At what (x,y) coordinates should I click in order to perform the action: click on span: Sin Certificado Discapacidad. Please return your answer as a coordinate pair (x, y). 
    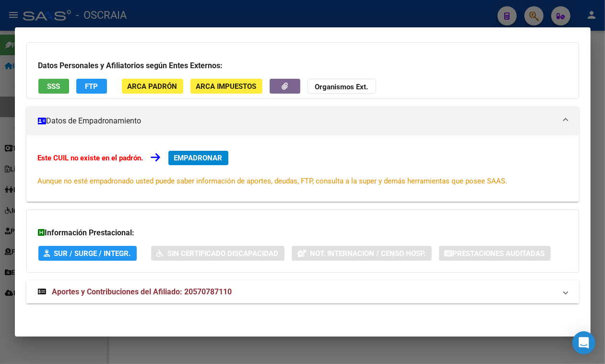
    Looking at the image, I should click on (223, 254).